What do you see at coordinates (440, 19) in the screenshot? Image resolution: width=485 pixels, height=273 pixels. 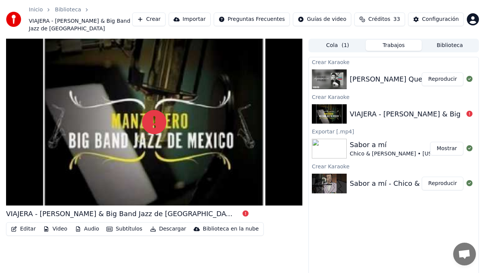 I see `div: Configuración` at bounding box center [440, 19].